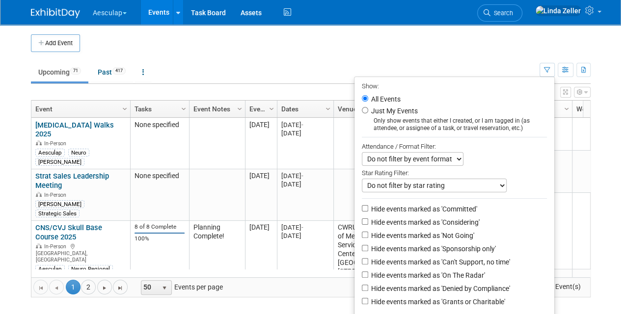 The height and width of the screenshot is (314, 621). I want to click on a: Go to the first page, so click(41, 287).